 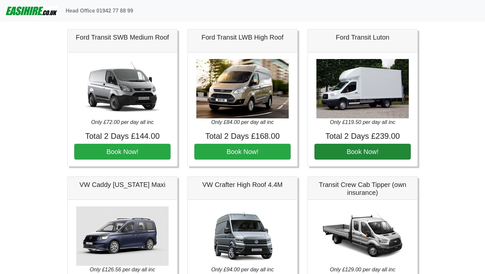 What do you see at coordinates (363, 89) in the screenshot?
I see `img: Ford Transit Luton` at bounding box center [363, 89].